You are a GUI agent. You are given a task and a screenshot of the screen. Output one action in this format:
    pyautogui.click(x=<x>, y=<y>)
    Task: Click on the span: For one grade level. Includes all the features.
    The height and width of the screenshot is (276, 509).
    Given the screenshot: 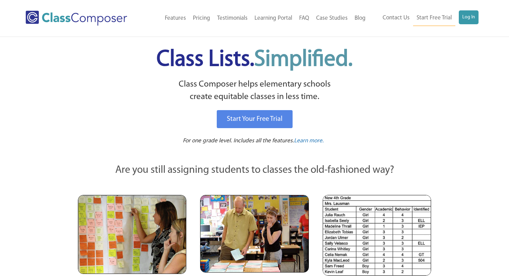 What is the action you would take?
    pyautogui.click(x=238, y=141)
    